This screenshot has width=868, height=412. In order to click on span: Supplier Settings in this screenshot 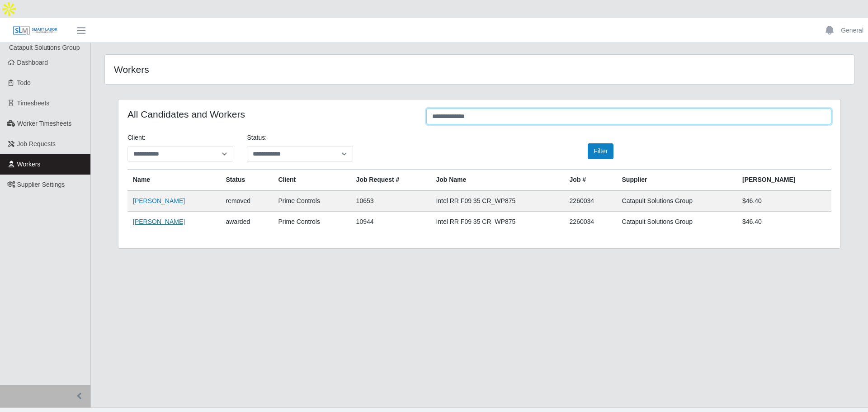, I will do `click(41, 184)`.